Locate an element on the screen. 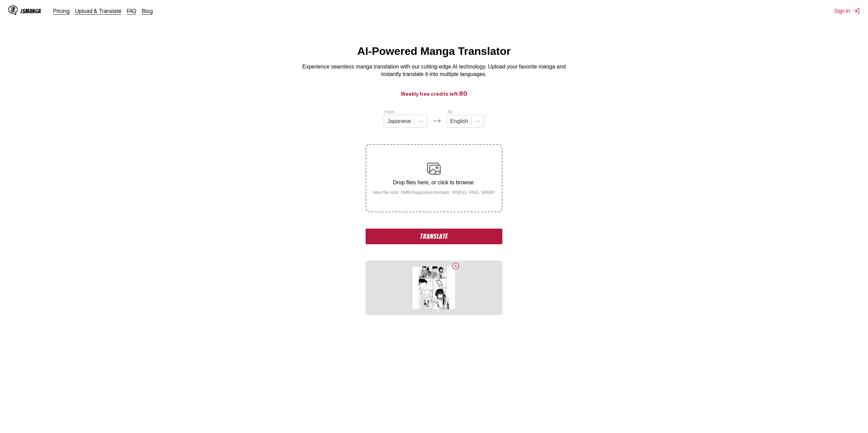 This screenshot has height=433, width=868. label: To is located at coordinates (450, 112).